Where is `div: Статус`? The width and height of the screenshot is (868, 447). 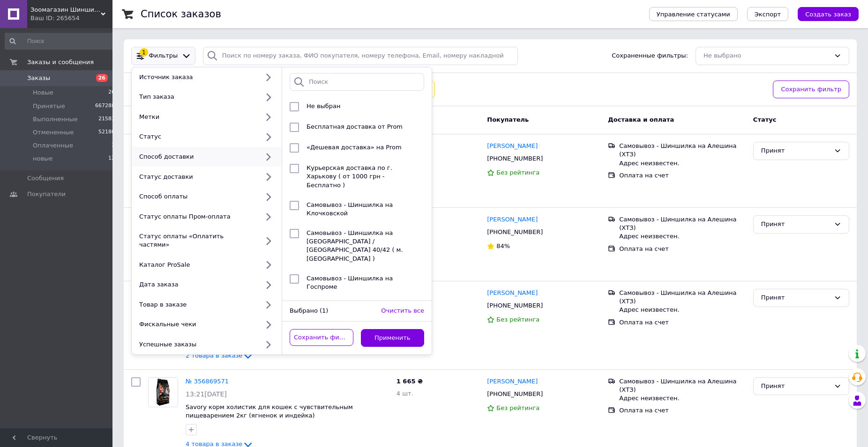 div: Статус is located at coordinates (197, 137).